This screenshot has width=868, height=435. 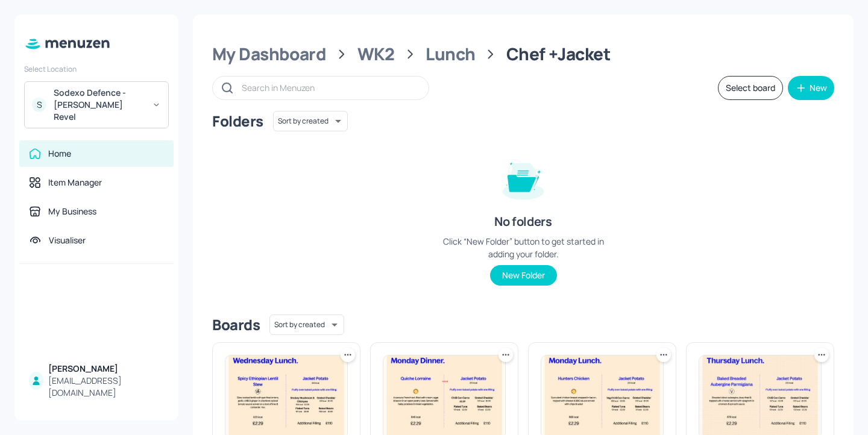 What do you see at coordinates (751, 88) in the screenshot?
I see `button: Select board` at bounding box center [751, 88].